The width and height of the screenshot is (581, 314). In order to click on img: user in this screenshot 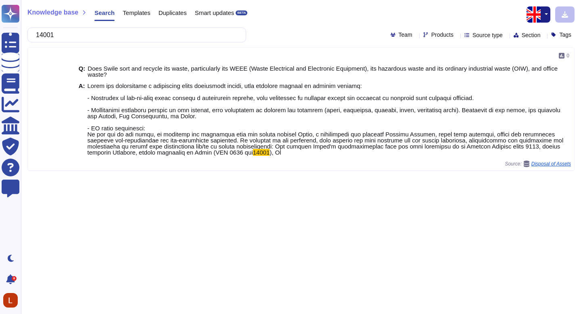, I will do `click(10, 300)`.